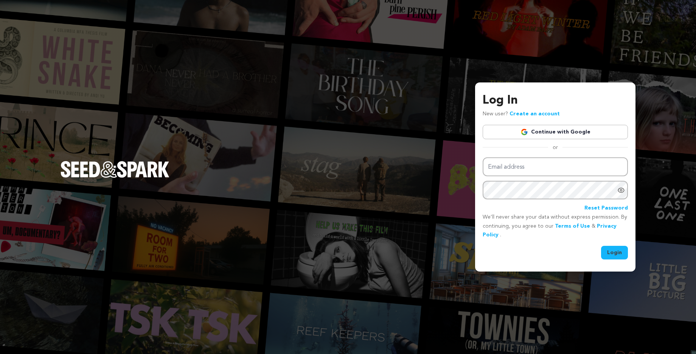 The image size is (696, 354). What do you see at coordinates (555, 167) in the screenshot?
I see `input: Email address` at bounding box center [555, 167].